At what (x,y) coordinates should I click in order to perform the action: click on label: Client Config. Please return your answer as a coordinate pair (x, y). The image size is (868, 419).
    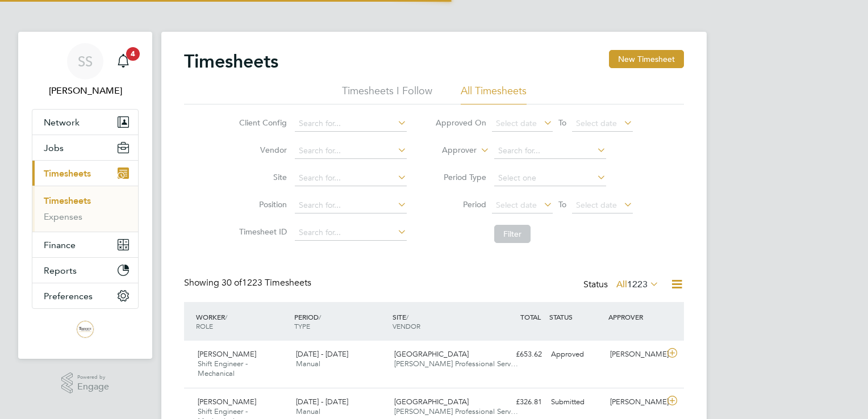
    Looking at the image, I should click on (261, 123).